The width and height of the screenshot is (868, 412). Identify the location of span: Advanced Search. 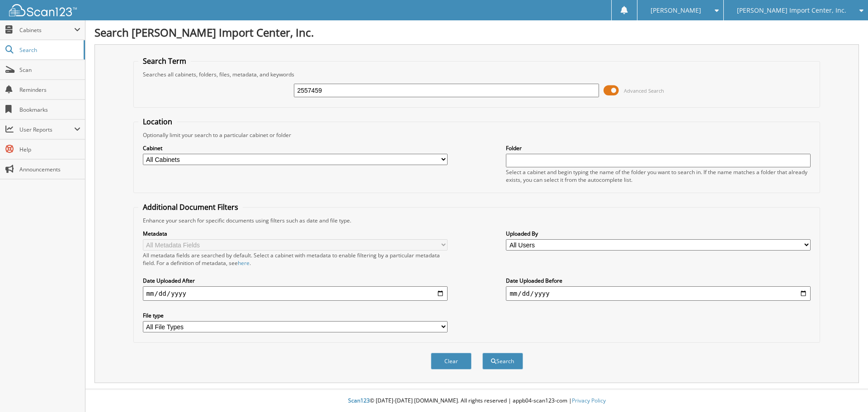
(643, 90).